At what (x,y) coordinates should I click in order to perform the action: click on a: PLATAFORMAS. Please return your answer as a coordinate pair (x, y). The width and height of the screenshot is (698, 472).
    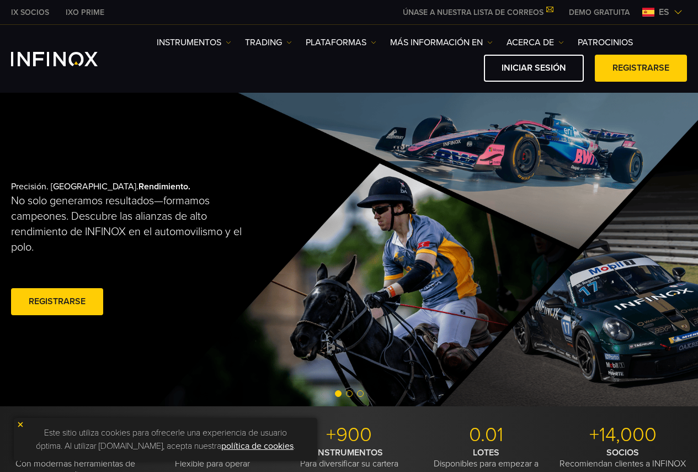
    Looking at the image, I should click on (341, 42).